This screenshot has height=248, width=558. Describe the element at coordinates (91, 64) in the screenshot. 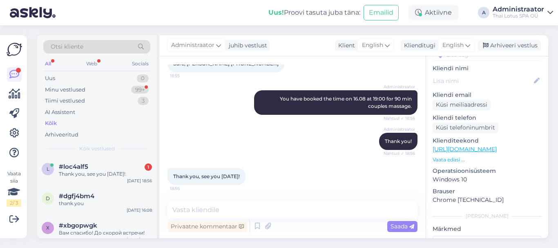

I see `div: Web` at that location.